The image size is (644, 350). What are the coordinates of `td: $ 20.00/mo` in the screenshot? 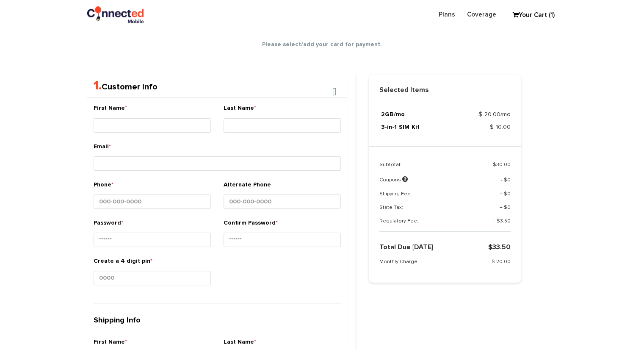 It's located at (478, 116).